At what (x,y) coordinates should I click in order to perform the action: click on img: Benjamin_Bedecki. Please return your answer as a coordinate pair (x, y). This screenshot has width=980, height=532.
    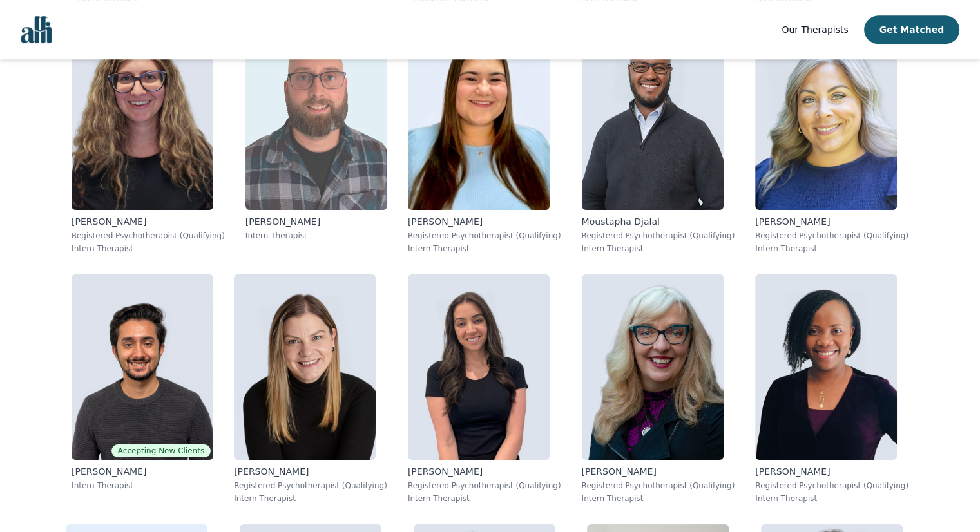
    Looking at the image, I should click on (316, 117).